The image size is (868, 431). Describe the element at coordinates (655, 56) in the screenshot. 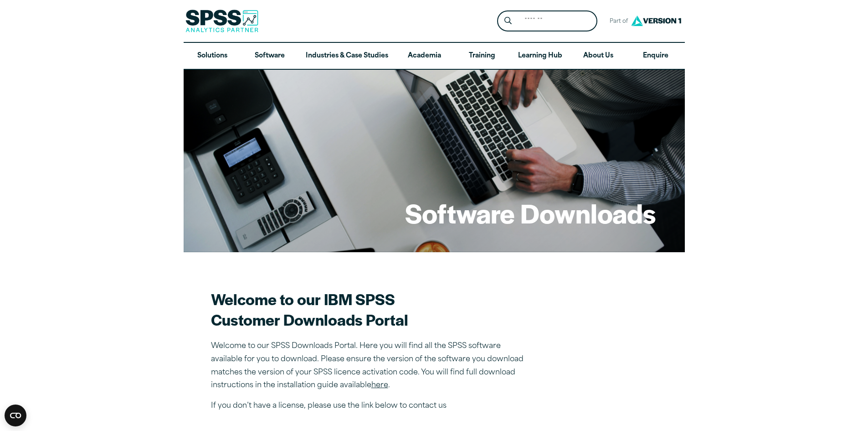

I see `a: Enquire` at that location.